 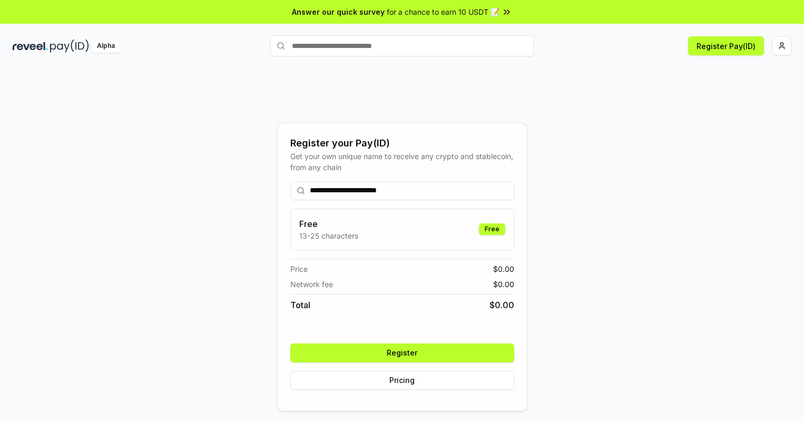 I want to click on div: Get your own unique name to receive any crypto and stablecoin, from any chain, so click(x=402, y=162).